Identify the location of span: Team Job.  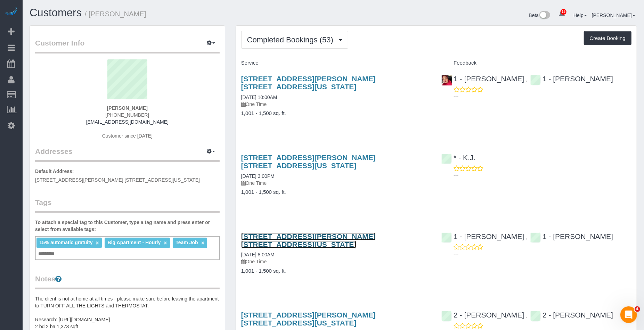
(187, 242).